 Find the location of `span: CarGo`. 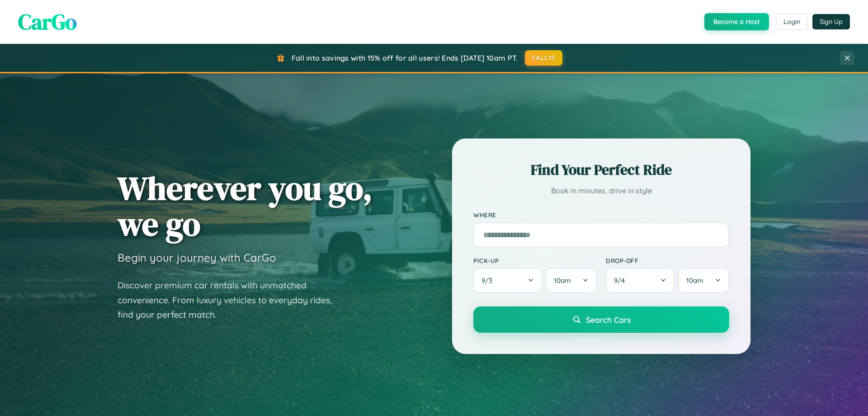

span: CarGo is located at coordinates (48, 22).